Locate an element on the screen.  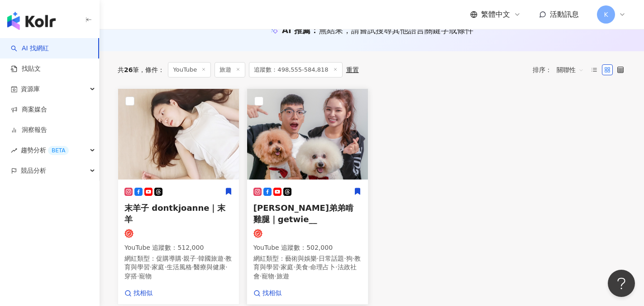
span: 追蹤數：498,555-584,818 is located at coordinates (295, 69).